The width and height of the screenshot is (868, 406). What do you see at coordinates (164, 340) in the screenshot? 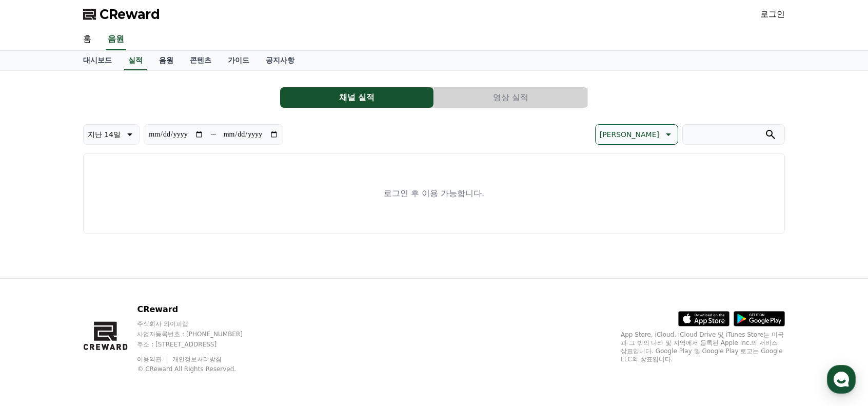
I see `span: 설정` at bounding box center [164, 340].